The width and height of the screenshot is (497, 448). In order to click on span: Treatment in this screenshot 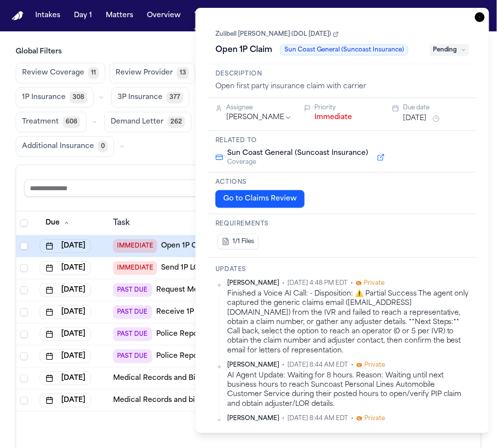, I will do `click(40, 122)`.